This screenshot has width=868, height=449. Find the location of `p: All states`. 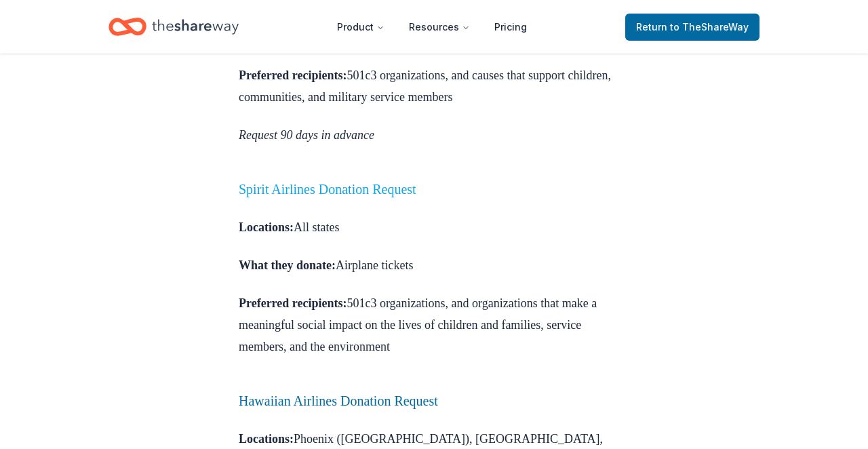

p: All states is located at coordinates (434, 227).